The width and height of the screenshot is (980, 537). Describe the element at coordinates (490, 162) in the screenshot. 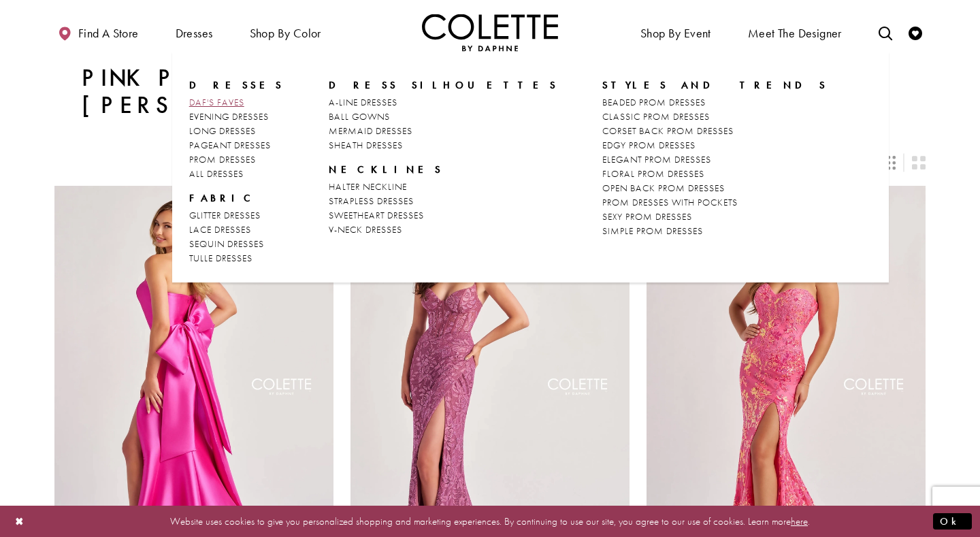

I see `div: Layout Controls` at that location.